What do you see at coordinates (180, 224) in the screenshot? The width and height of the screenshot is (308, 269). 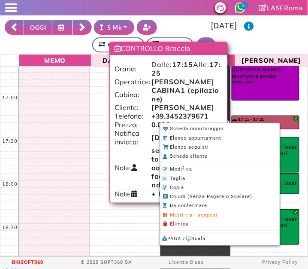 I see `span: Elimina` at bounding box center [180, 224].